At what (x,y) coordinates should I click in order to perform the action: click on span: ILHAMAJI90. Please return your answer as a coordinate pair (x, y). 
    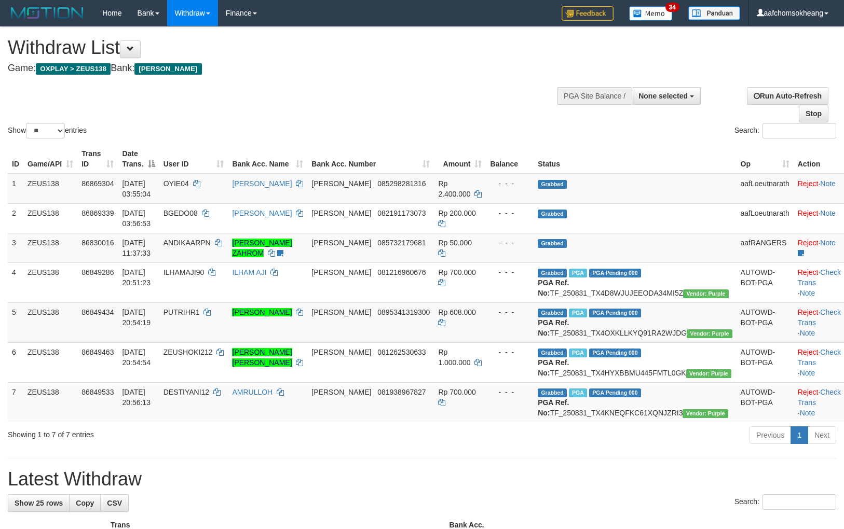
    Looking at the image, I should click on (184, 273).